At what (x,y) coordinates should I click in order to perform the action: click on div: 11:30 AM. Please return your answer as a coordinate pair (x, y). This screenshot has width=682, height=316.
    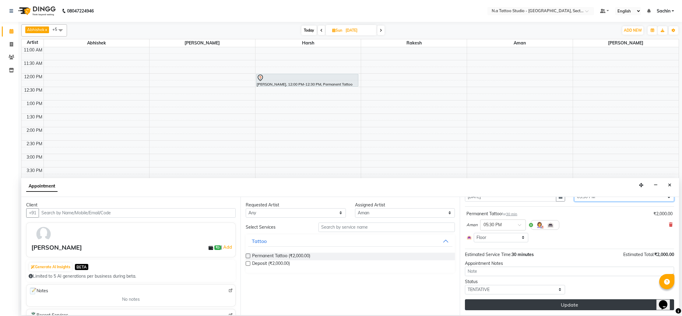
    Looking at the image, I should click on (33, 63).